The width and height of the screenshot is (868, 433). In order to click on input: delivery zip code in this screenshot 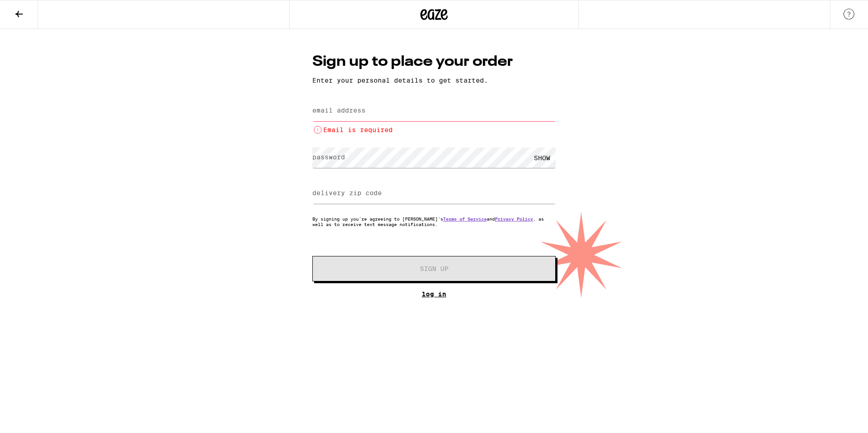, I will do `click(434, 194)`.